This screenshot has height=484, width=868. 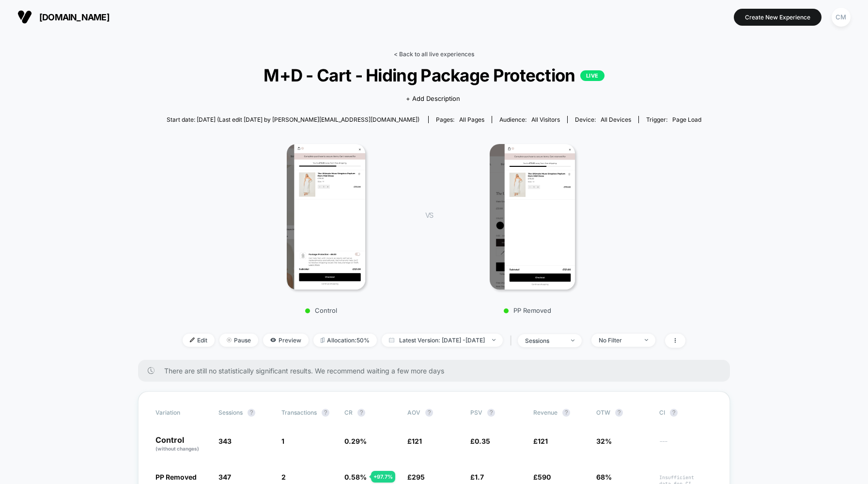 What do you see at coordinates (182, 412) in the screenshot?
I see `span: Variation` at bounding box center [182, 412].